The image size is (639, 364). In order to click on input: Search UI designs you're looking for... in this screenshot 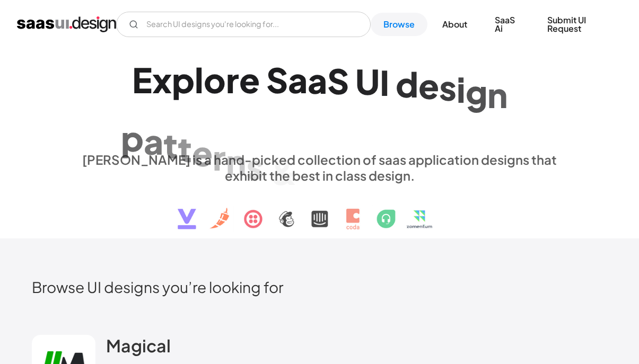, I will do `click(243, 24)`.